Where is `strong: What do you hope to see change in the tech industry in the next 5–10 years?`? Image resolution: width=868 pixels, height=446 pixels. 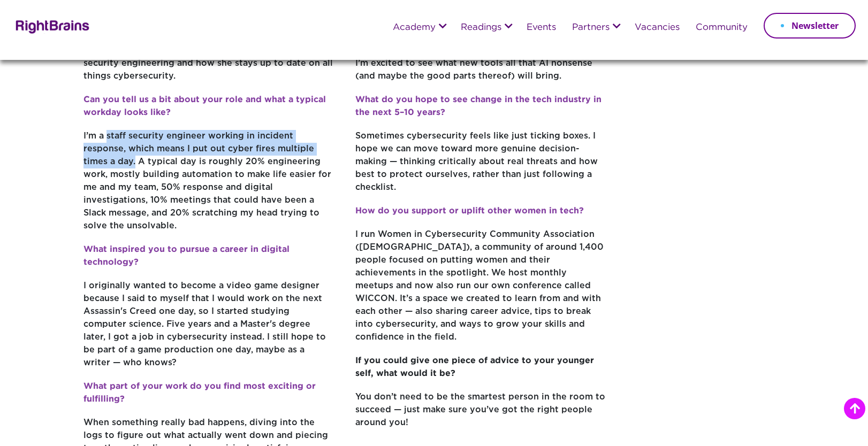 strong: What do you hope to see change in the tech industry in the next 5–10 years? is located at coordinates (478, 106).